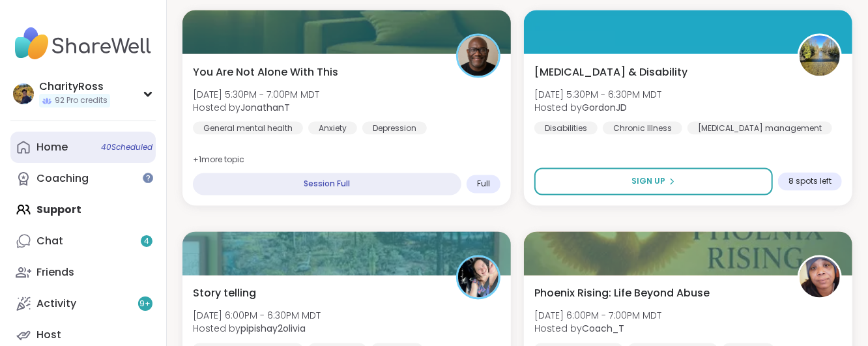 This screenshot has width=868, height=346. What do you see at coordinates (648, 182) in the screenshot?
I see `span: Sign Up` at bounding box center [648, 182].